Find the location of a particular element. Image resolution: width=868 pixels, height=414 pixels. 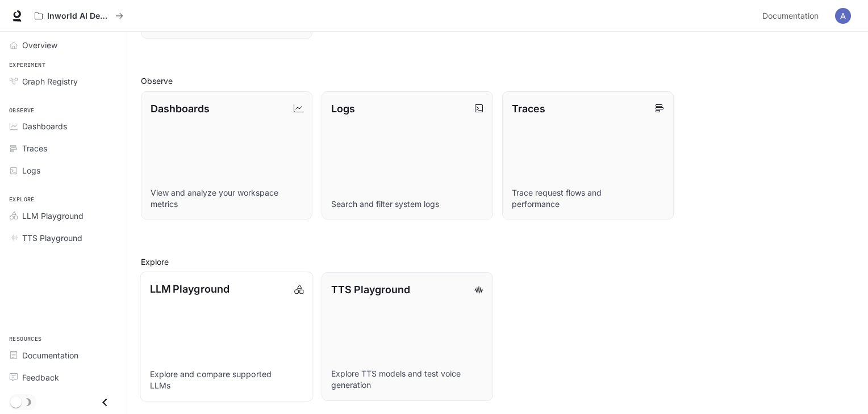

span: Overview is located at coordinates (40, 44).